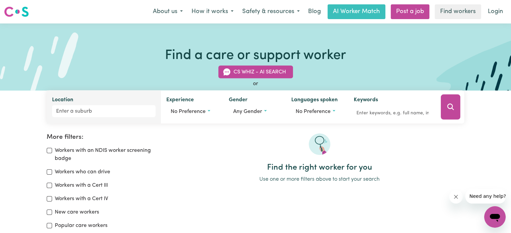  Describe the element at coordinates (495, 12) in the screenshot. I see `a: Login` at that location.